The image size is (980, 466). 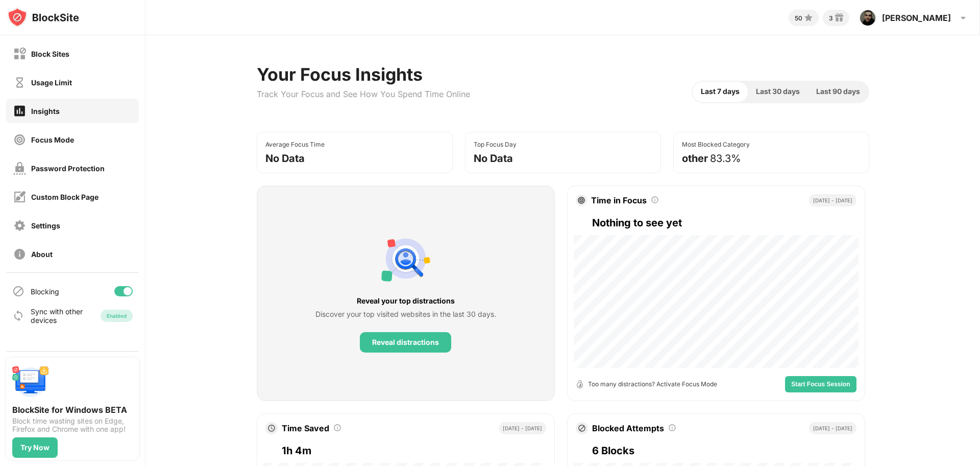 I want to click on div: 83.3%, so click(x=726, y=159).